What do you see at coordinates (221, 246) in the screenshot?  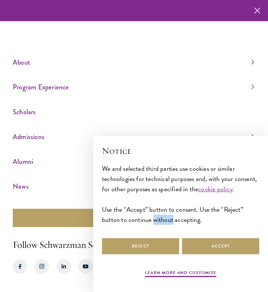 I see `button: Accept` at bounding box center [221, 246].